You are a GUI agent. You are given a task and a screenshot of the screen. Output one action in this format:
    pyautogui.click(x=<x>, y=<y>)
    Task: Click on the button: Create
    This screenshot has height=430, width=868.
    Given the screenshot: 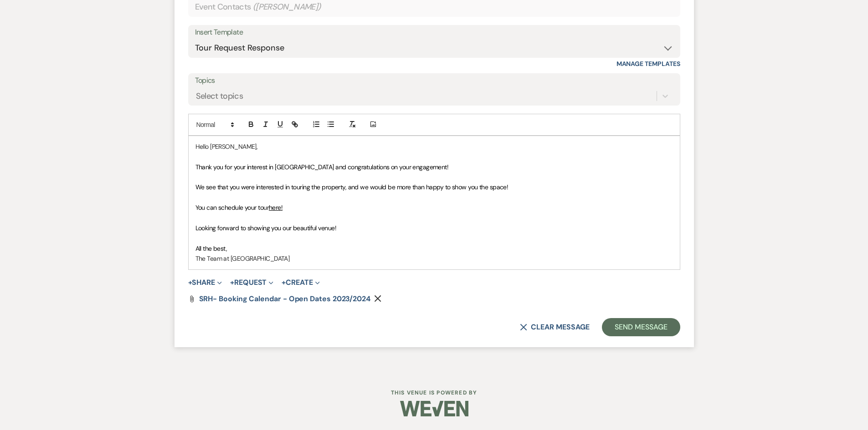 What is the action you would take?
    pyautogui.click(x=300, y=283)
    